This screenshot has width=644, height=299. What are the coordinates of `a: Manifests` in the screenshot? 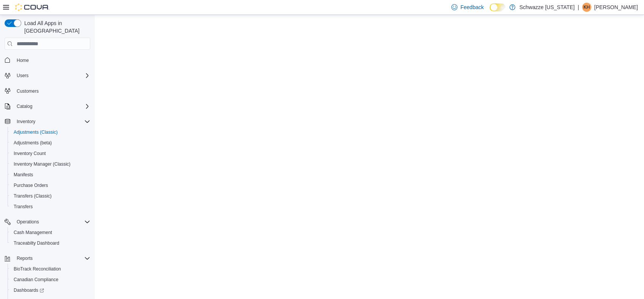 It's located at (23, 175).